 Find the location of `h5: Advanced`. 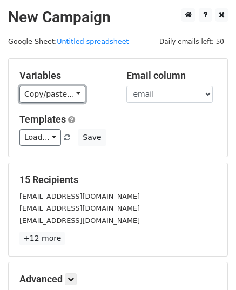

h5: Advanced is located at coordinates (118, 279).